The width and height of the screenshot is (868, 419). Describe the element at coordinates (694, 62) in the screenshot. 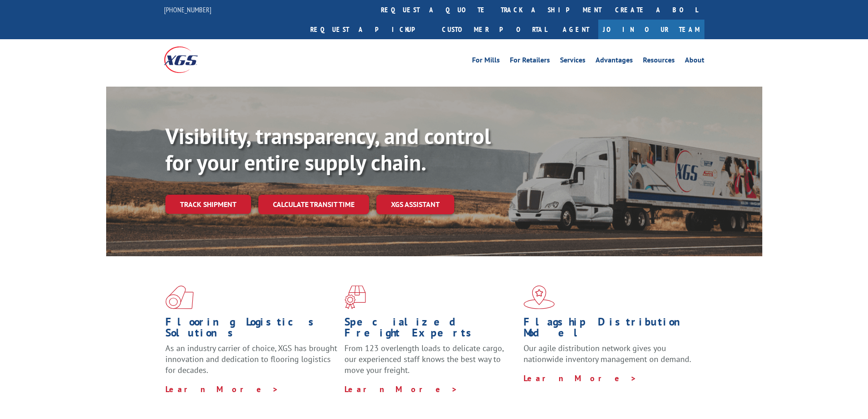

I see `a: About` at that location.